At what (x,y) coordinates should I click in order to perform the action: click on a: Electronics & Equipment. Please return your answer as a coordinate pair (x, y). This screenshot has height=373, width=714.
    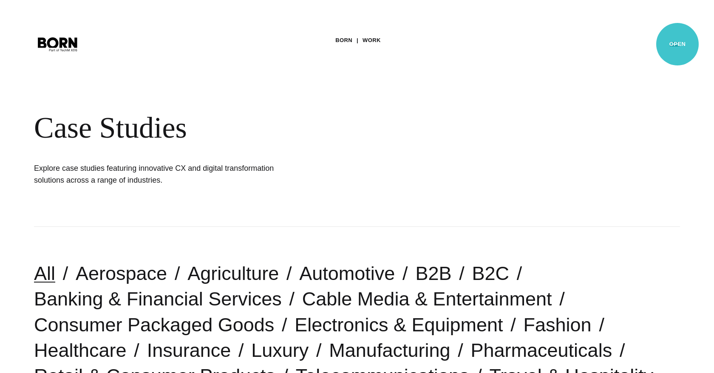
    Looking at the image, I should click on (399, 325).